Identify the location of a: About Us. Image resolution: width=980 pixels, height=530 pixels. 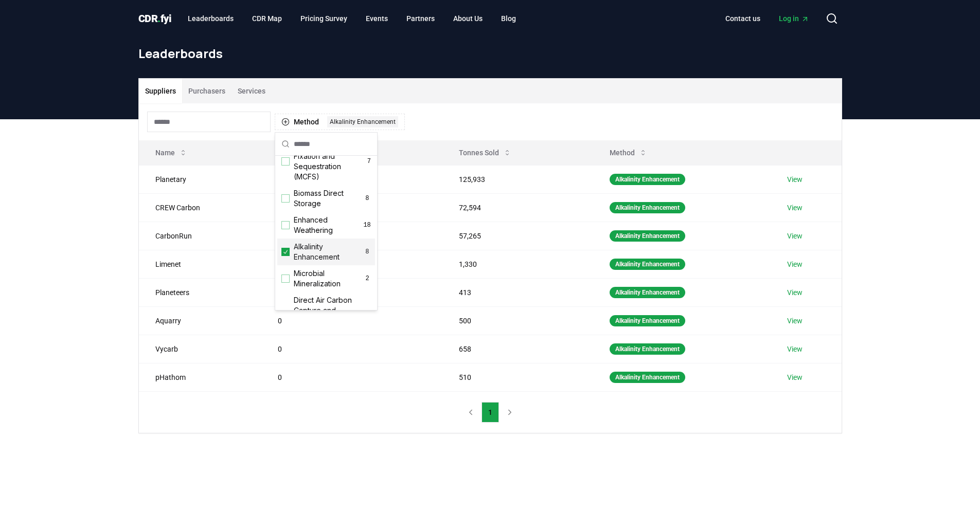
(467, 19).